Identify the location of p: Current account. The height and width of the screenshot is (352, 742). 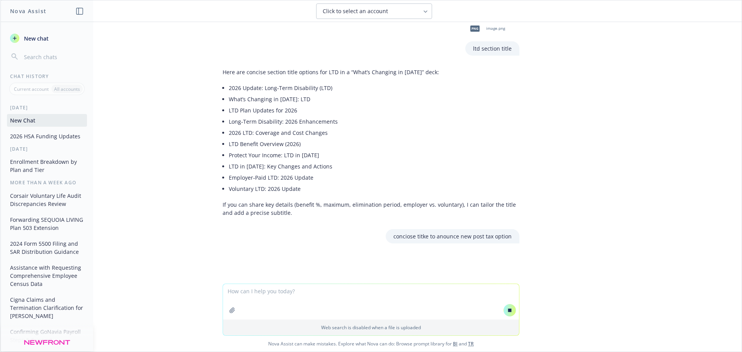
(31, 89).